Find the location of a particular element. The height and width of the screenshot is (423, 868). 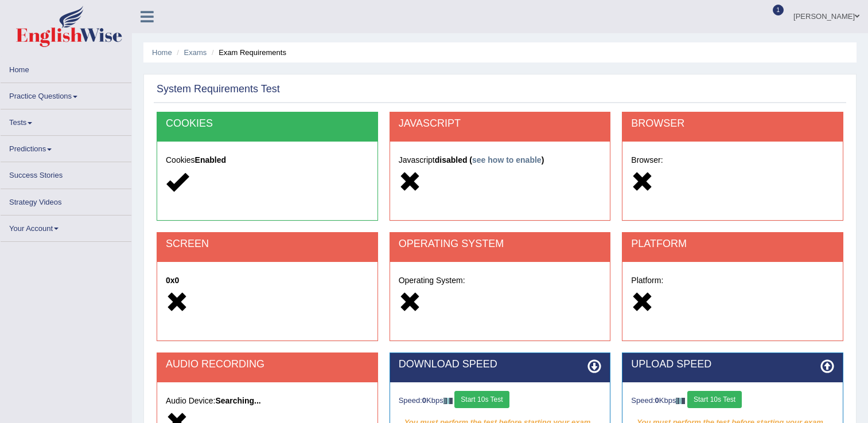

h5: Platform: is located at coordinates (733, 281).